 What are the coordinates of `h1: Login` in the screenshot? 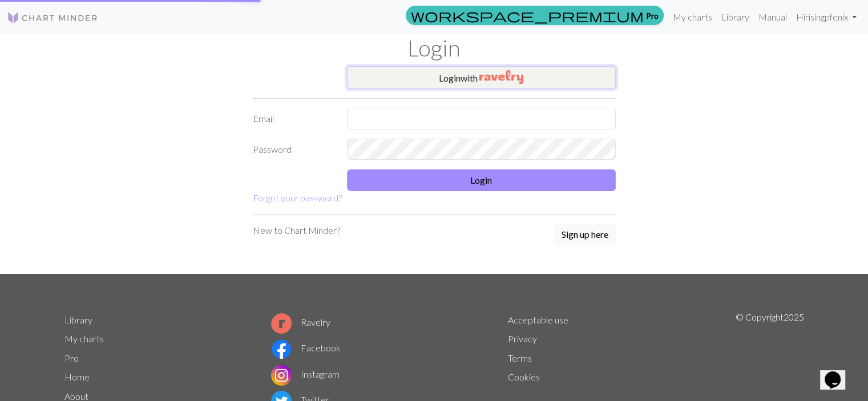 It's located at (434, 48).